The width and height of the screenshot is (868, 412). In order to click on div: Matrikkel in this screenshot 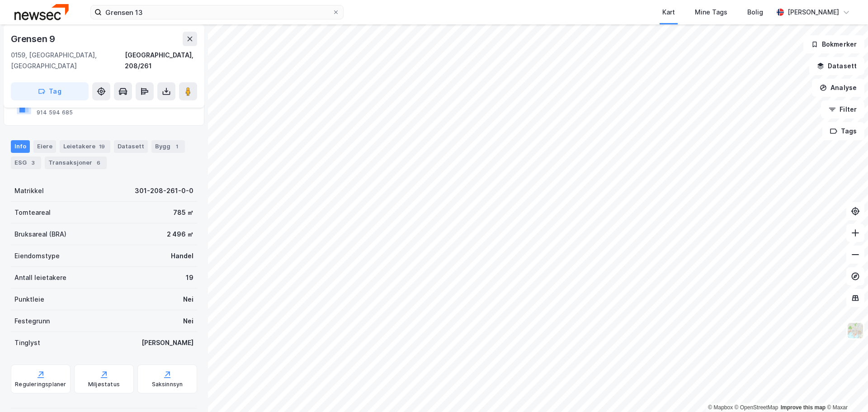, I will do `click(29, 191)`.